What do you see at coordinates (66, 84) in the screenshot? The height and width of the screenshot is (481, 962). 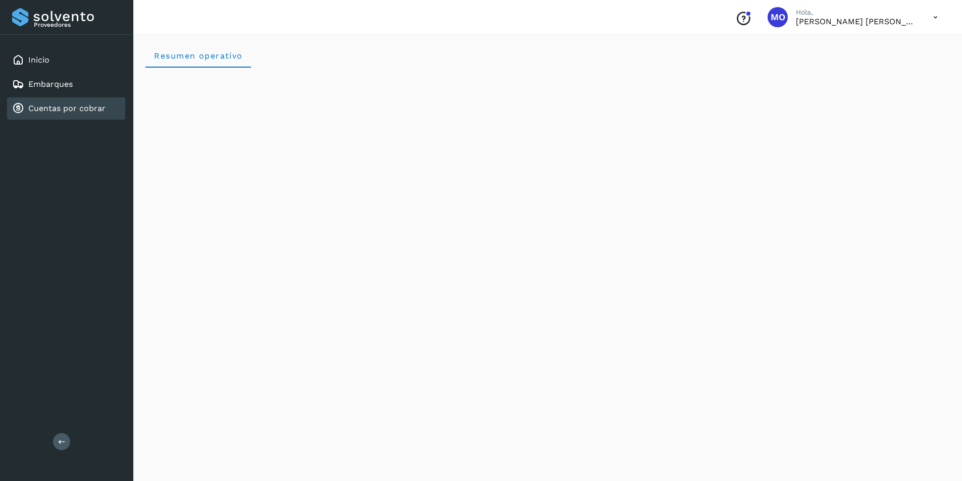 I see `div: Embarques` at bounding box center [66, 84].